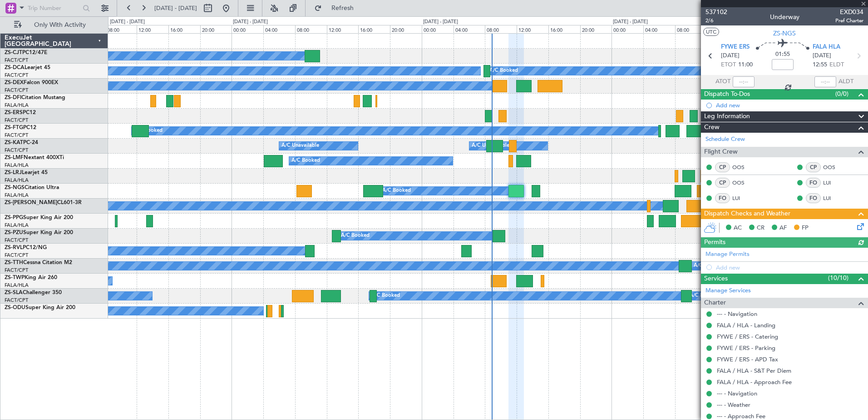 The image size is (868, 420). Describe the element at coordinates (746, 347) in the screenshot. I see `a: FYWE / ERS - Parking` at that location.